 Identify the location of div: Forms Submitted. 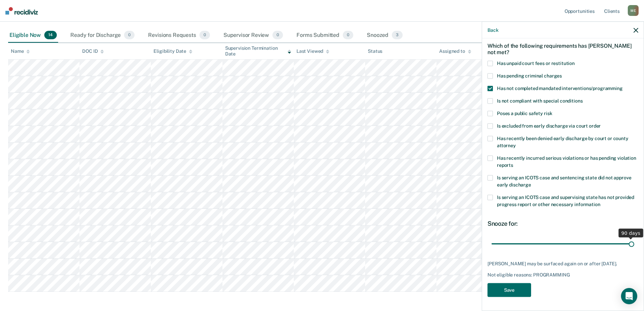
(325, 36).